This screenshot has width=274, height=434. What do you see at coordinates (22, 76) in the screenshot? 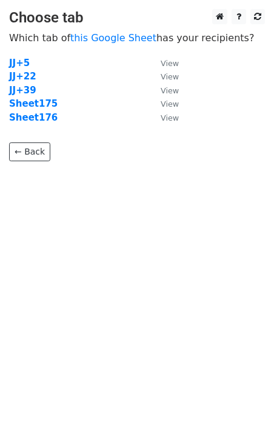
I see `strong: JJ+22` at bounding box center [22, 76].